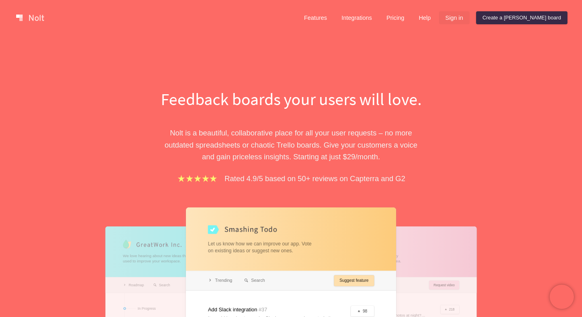  What do you see at coordinates (424, 18) in the screenshot?
I see `a: Help` at bounding box center [424, 18].